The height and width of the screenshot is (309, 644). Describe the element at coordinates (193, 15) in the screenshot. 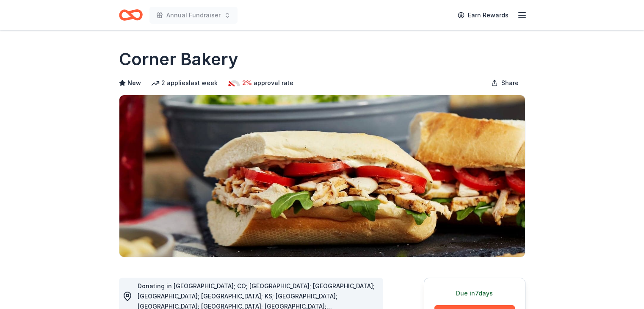

I see `span: Annual Fundraiser` at that location.